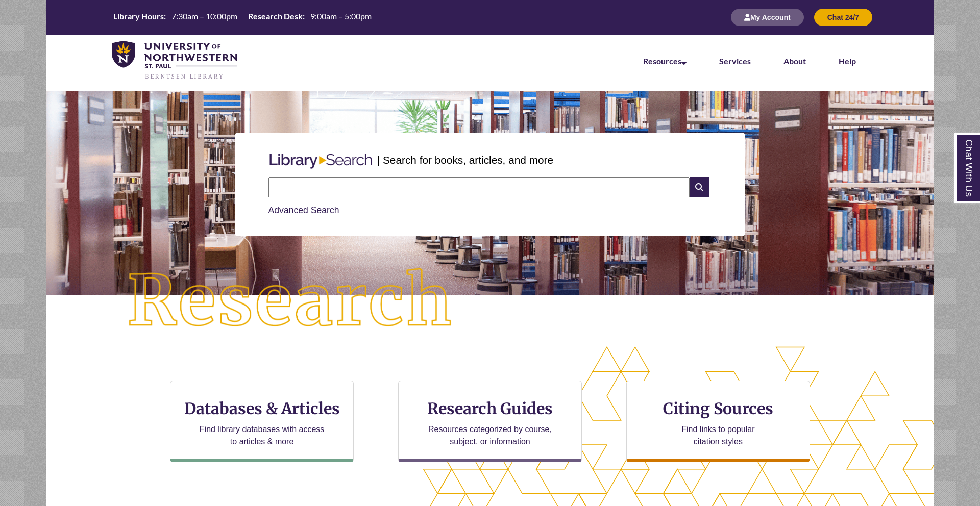 The height and width of the screenshot is (506, 980). What do you see at coordinates (490, 422) in the screenshot?
I see `a: Research Guides Resources categorized by course, subject, or information` at bounding box center [490, 422].